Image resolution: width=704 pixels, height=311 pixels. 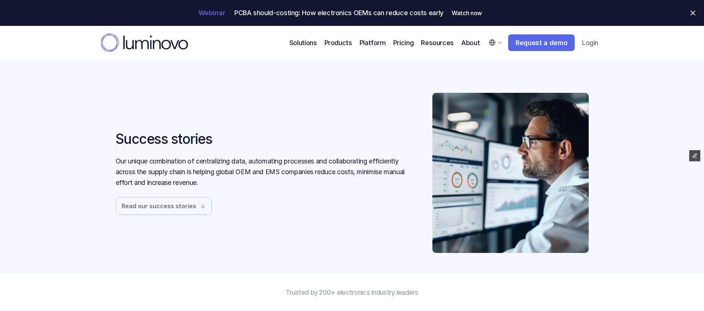 What do you see at coordinates (437, 43) in the screenshot?
I see `p: Resources` at bounding box center [437, 43].